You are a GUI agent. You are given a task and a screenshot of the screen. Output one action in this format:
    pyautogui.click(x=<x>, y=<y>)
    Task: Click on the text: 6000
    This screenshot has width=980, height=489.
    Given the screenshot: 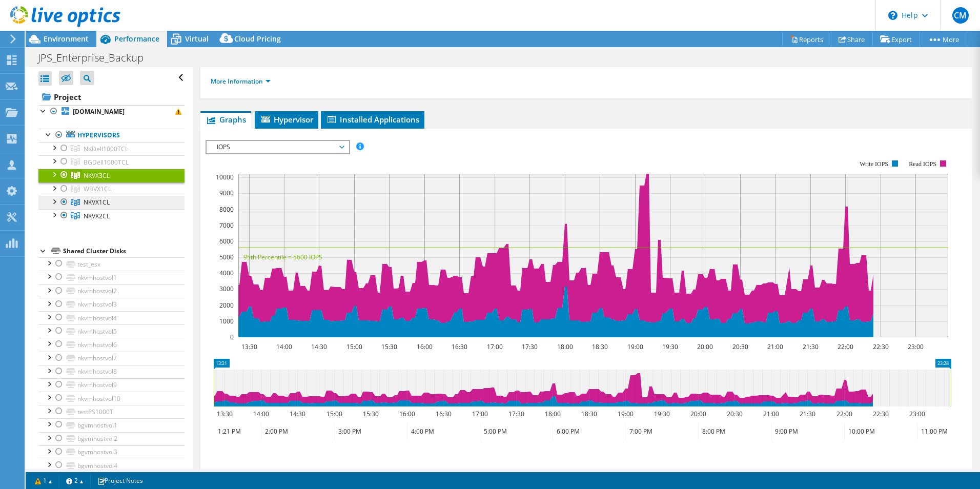 What is the action you would take?
    pyautogui.click(x=226, y=241)
    